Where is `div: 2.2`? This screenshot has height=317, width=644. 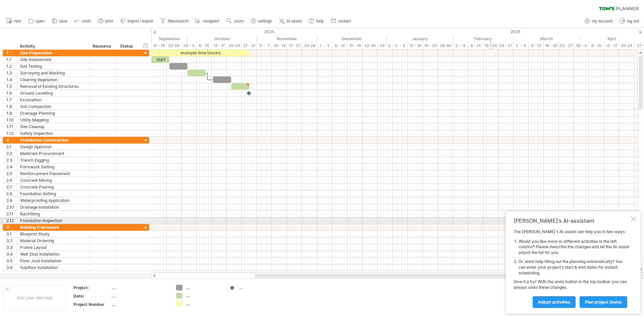 div: 2.2 is located at coordinates (12, 154).